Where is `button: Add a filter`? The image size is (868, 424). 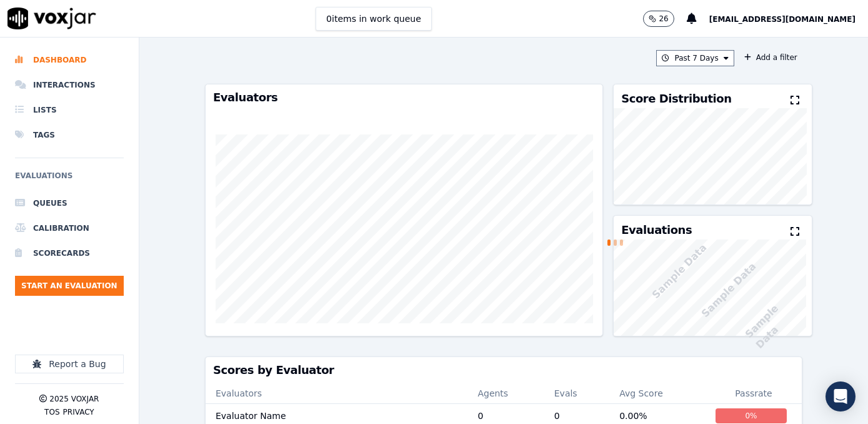
button: Add a filter is located at coordinates (771, 58).